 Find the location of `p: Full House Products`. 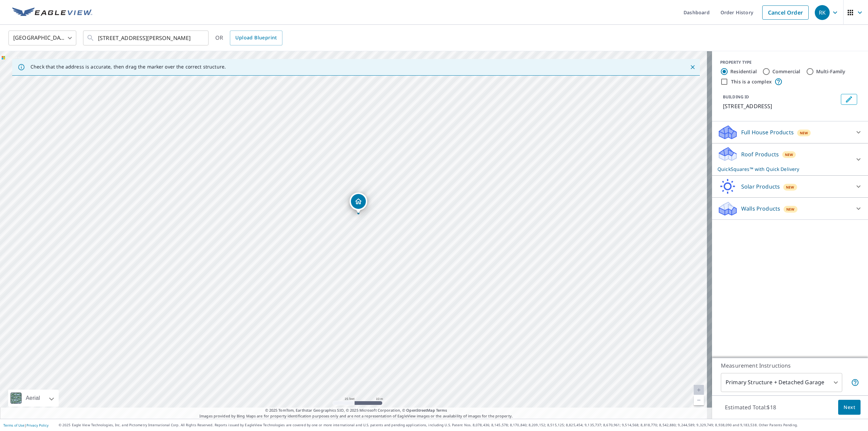

p: Full House Products is located at coordinates (768, 133).